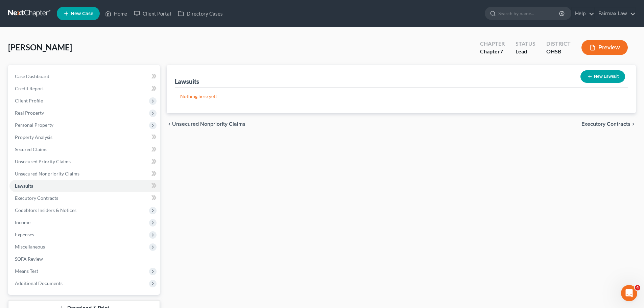  I want to click on a: Lawsuits, so click(85, 186).